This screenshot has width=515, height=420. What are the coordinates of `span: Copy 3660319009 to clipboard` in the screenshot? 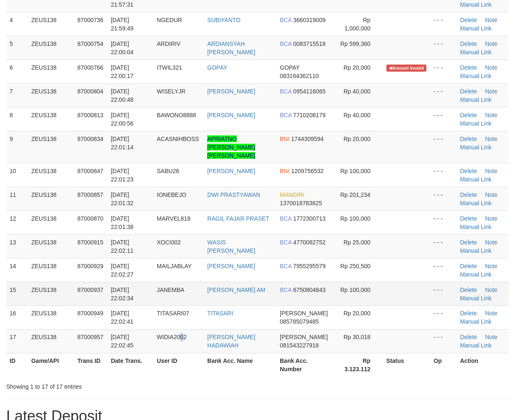 It's located at (309, 20).